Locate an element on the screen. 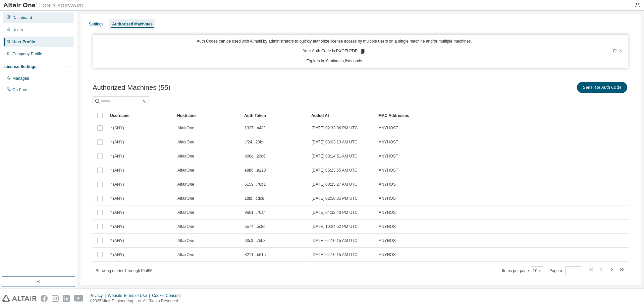 The height and width of the screenshot is (308, 644). div: License Settings is located at coordinates (20, 67).